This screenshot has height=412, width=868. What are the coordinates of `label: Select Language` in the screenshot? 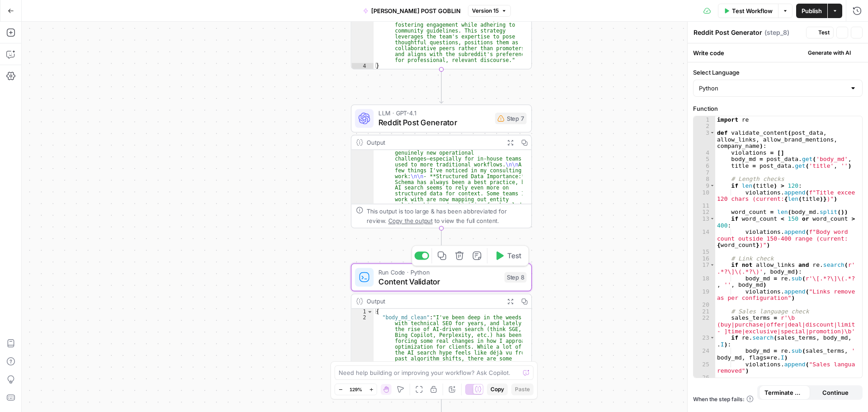 It's located at (778, 72).